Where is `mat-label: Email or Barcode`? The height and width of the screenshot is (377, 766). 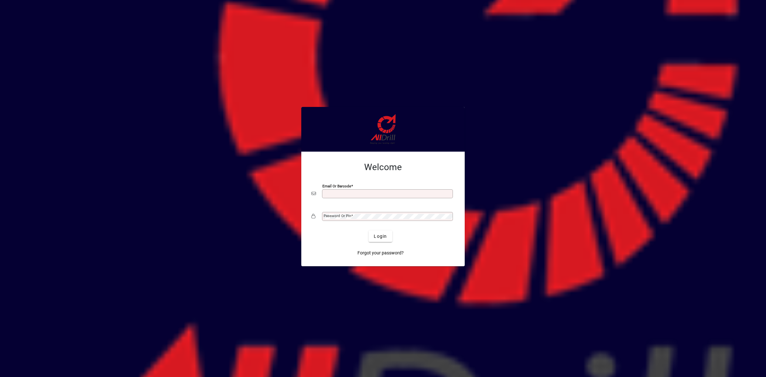
mat-label: Email or Barcode is located at coordinates (337, 186).